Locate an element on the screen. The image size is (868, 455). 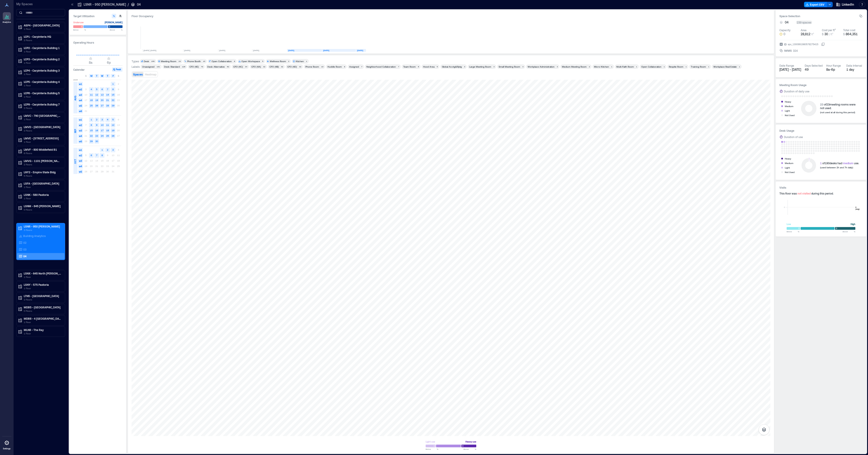
p: LCP1 - Carpinteria HQ is located at coordinates (43, 37).